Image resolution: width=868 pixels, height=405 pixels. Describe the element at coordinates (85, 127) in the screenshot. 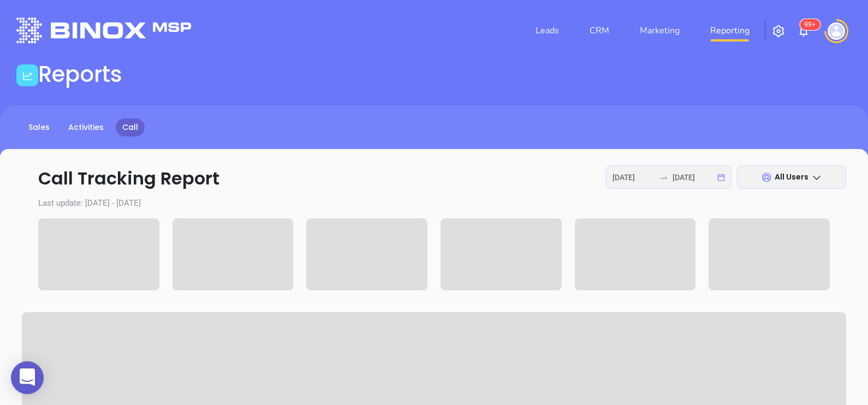

I see `a: Activities` at that location.